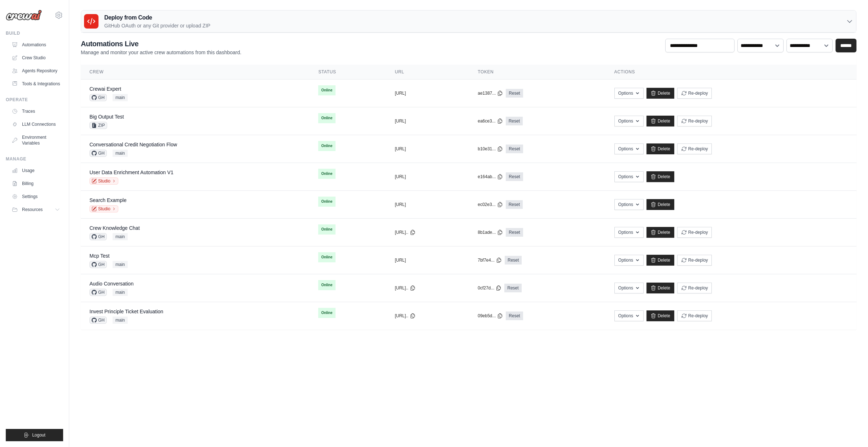  I want to click on button: b10e31..., so click(490, 148).